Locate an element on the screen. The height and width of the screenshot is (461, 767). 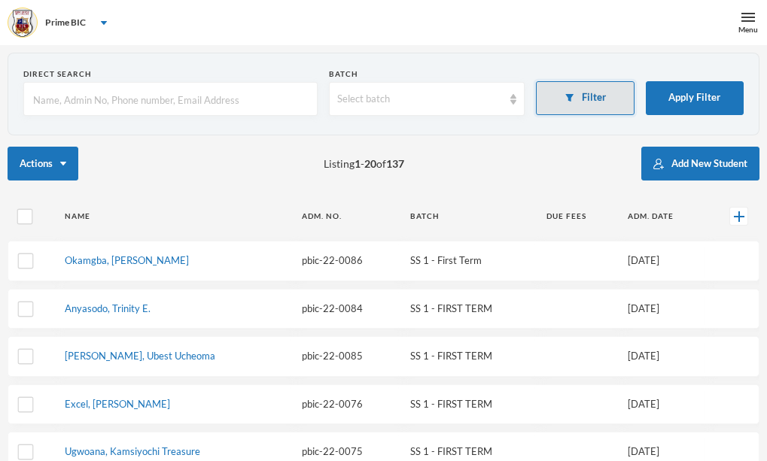
td: SS 1 - First Term is located at coordinates (466, 261).